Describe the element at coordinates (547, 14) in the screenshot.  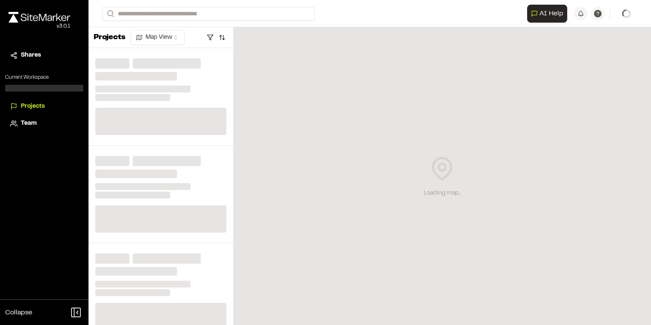
I see `button: Open AI Assistant` at that location.